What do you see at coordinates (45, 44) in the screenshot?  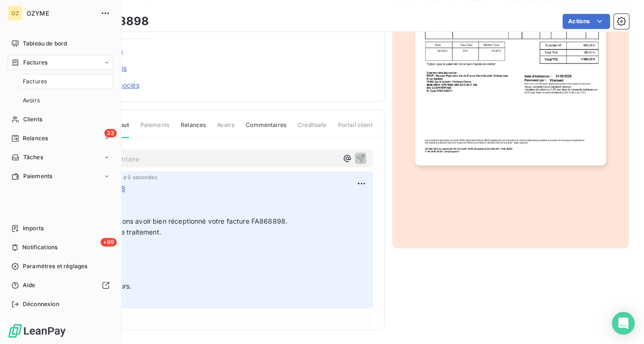 I see `span: Tableau de bord` at bounding box center [45, 44].